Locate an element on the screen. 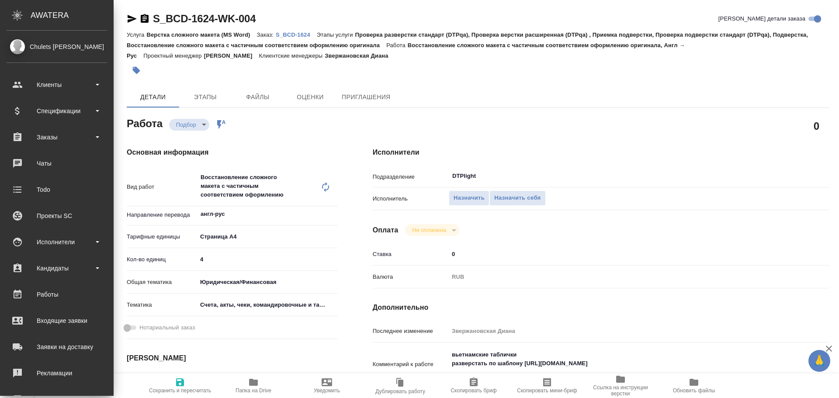 The image size is (839, 398). div: Клиенты is located at coordinates (57, 85).